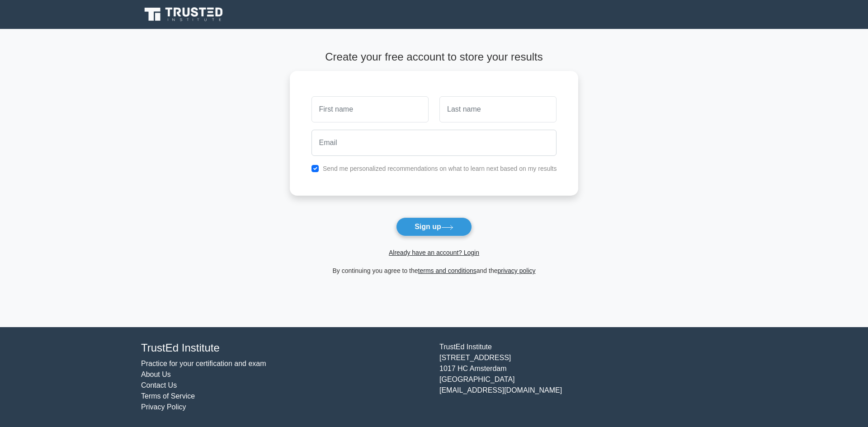  What do you see at coordinates (159, 385) in the screenshot?
I see `a: Contact Us` at bounding box center [159, 385].